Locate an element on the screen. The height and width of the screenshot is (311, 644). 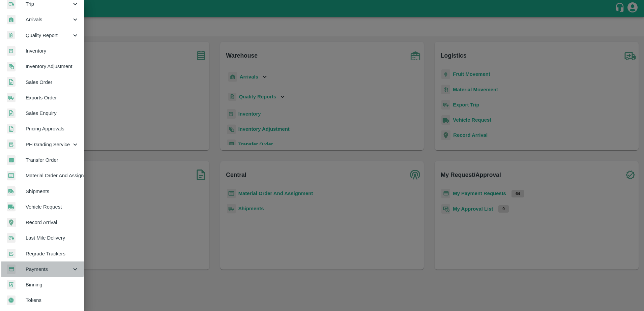
img: delivery is located at coordinates (11, 238).